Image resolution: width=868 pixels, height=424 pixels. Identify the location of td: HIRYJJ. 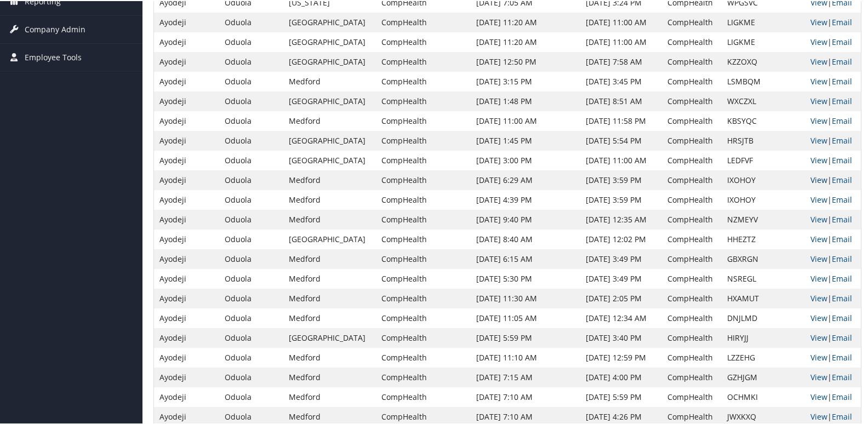
(764, 337).